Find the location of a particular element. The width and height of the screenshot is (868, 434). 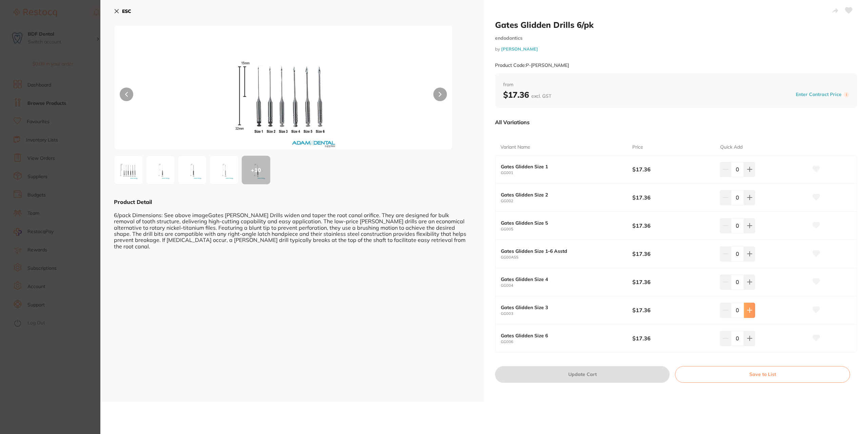

b: Gates Glidden Size 2 is located at coordinates (559, 195).